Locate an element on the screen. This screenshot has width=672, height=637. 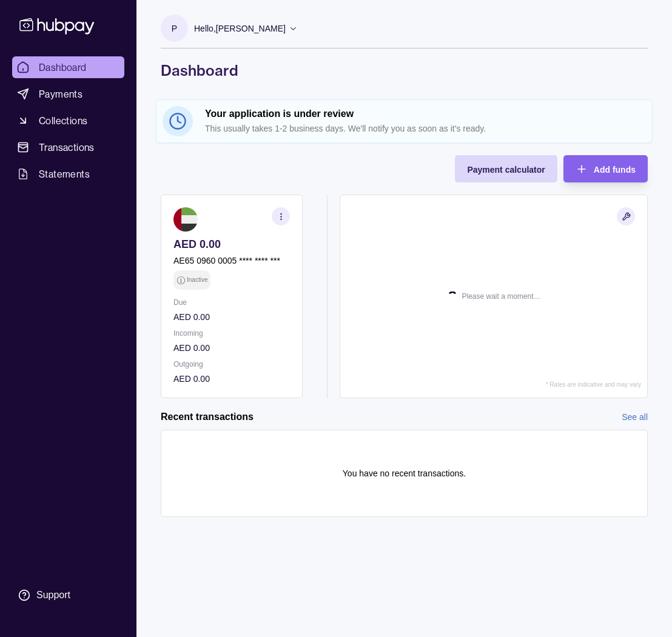
a: Support is located at coordinates (68, 595).